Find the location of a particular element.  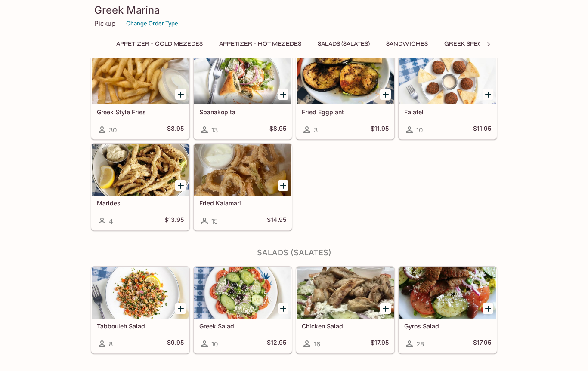

div: Fried Eggplant is located at coordinates (345, 79).